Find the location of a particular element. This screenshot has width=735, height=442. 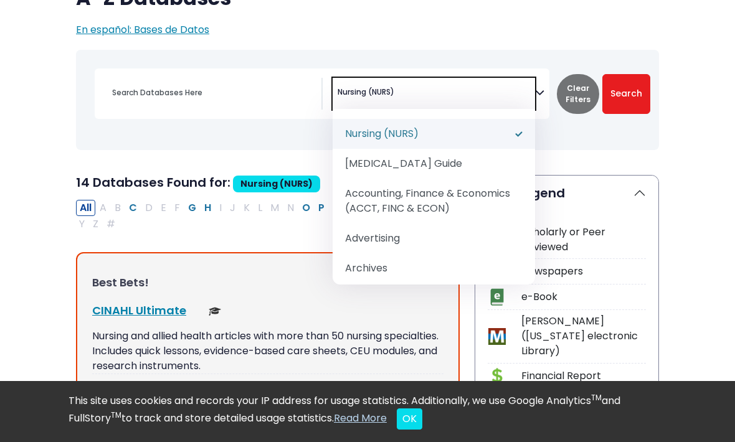

nav: Search filters is located at coordinates (367, 100).